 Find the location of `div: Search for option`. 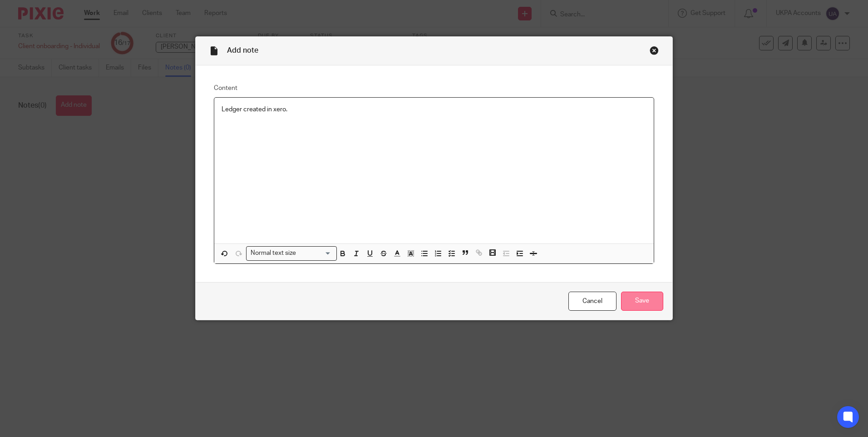

div: Search for option is located at coordinates (291, 253).